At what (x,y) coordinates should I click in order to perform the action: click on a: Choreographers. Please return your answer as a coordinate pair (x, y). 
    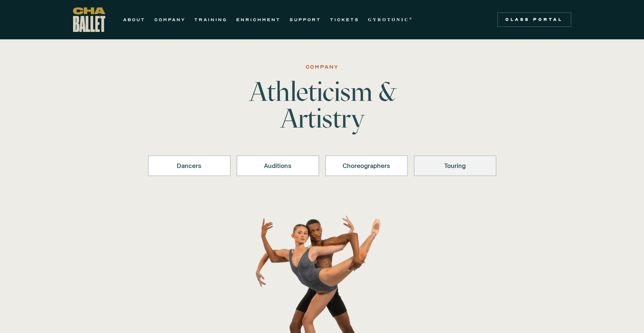
    Looking at the image, I should click on (367, 166).